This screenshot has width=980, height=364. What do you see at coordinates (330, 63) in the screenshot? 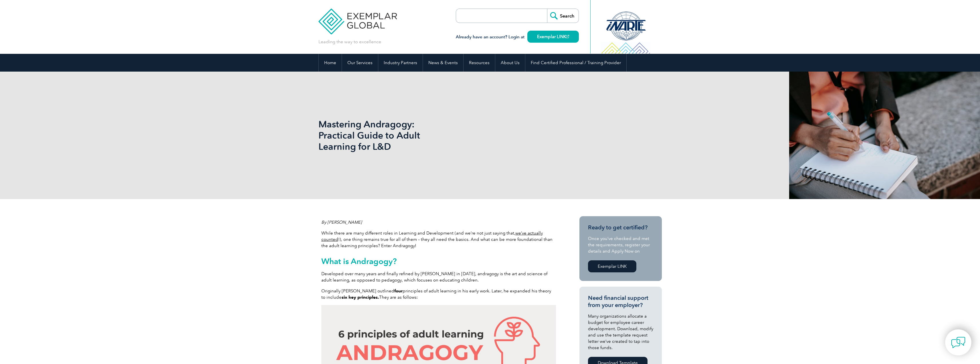
I see `a: Home` at bounding box center [330, 63].